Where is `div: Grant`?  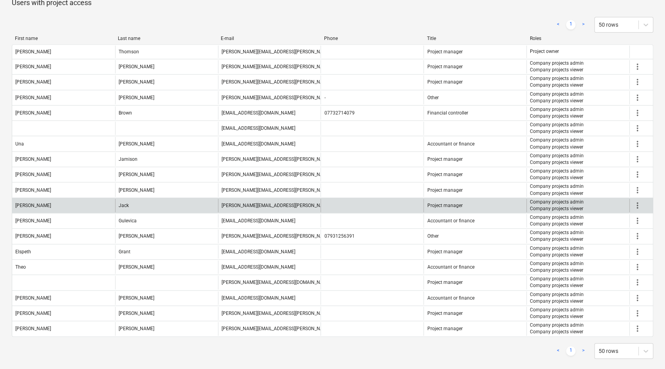
div: Grant is located at coordinates (124, 252).